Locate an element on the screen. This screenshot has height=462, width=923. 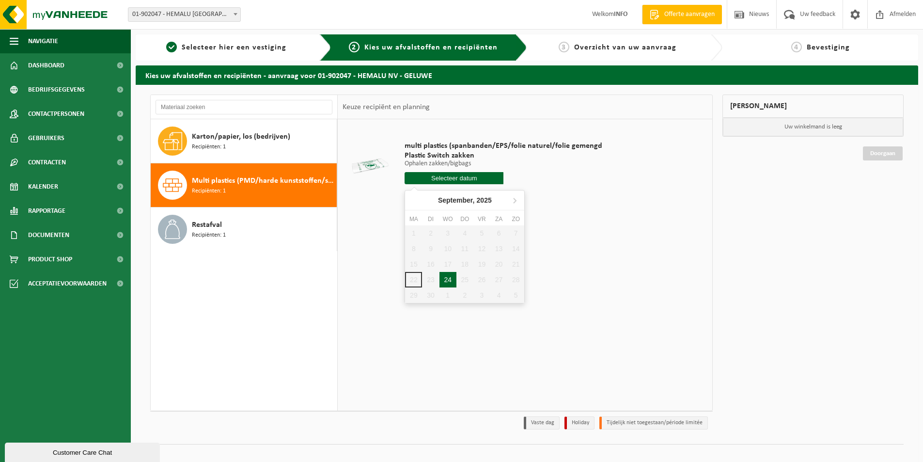
span: multi plastics (spanbanden/EPS/folie naturel/folie gemengd is located at coordinates (504, 146).